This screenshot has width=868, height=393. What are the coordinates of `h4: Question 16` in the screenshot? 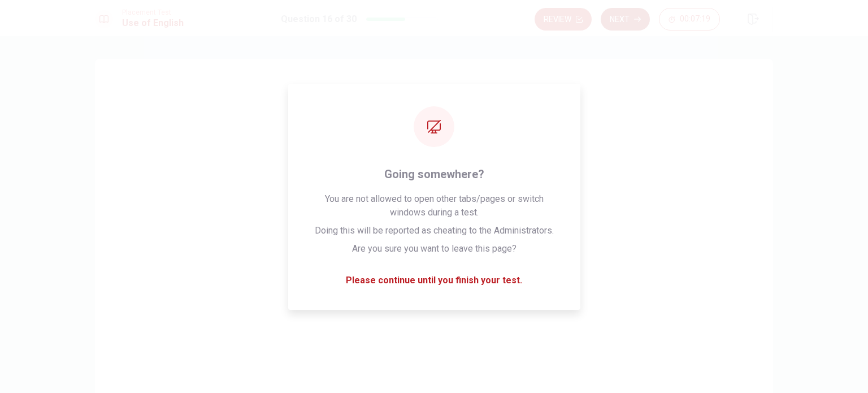 It's located at (434, 114).